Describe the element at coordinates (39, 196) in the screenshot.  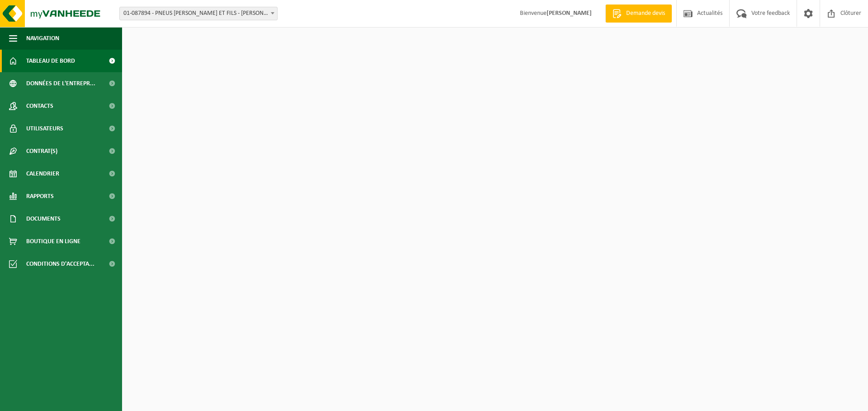
I see `span: Rapports` at that location.